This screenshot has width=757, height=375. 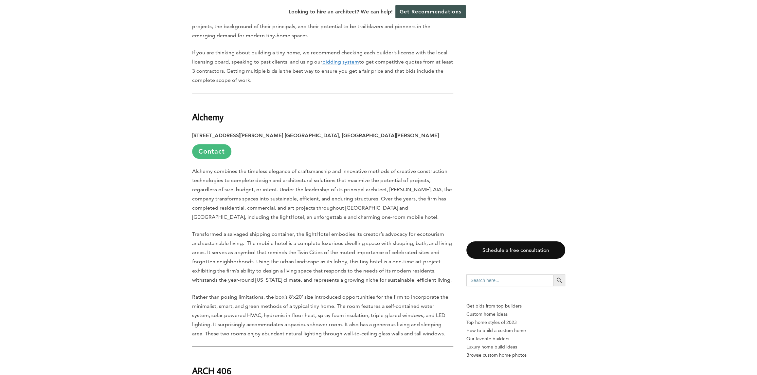 I want to click on u: system, so click(x=350, y=62).